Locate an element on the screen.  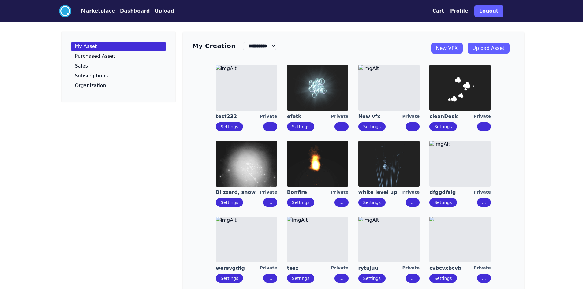
a: tesz is located at coordinates (309, 269).